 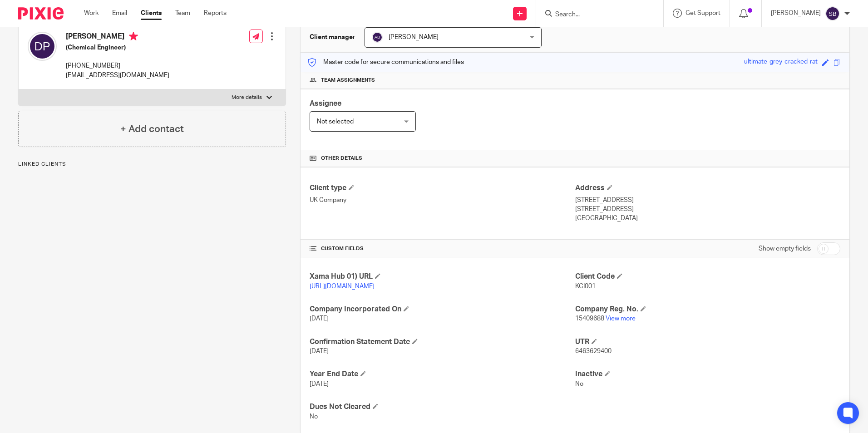 What do you see at coordinates (134, 36) in the screenshot?
I see `i: Primary` at bounding box center [134, 36].